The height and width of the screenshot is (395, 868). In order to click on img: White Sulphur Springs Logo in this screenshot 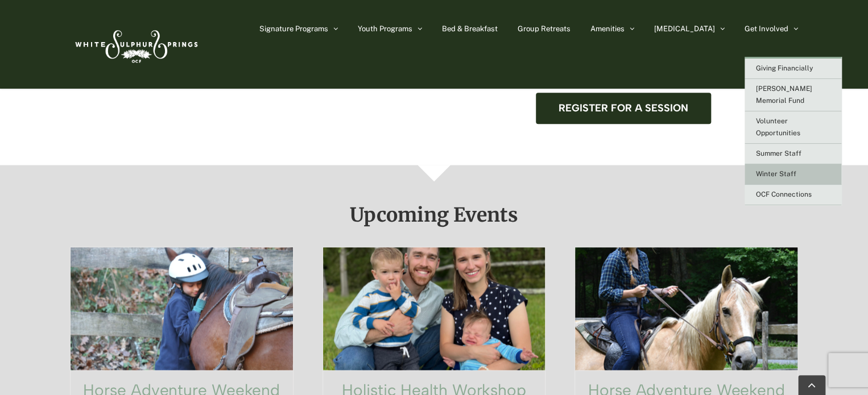, I will do `click(136, 44)`.